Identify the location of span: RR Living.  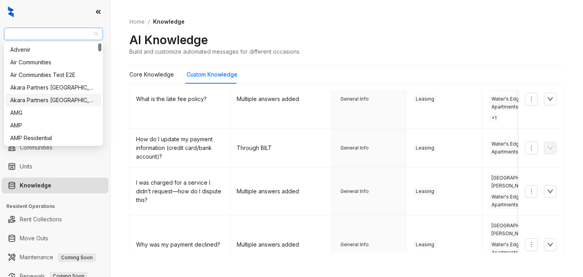
(53, 34).